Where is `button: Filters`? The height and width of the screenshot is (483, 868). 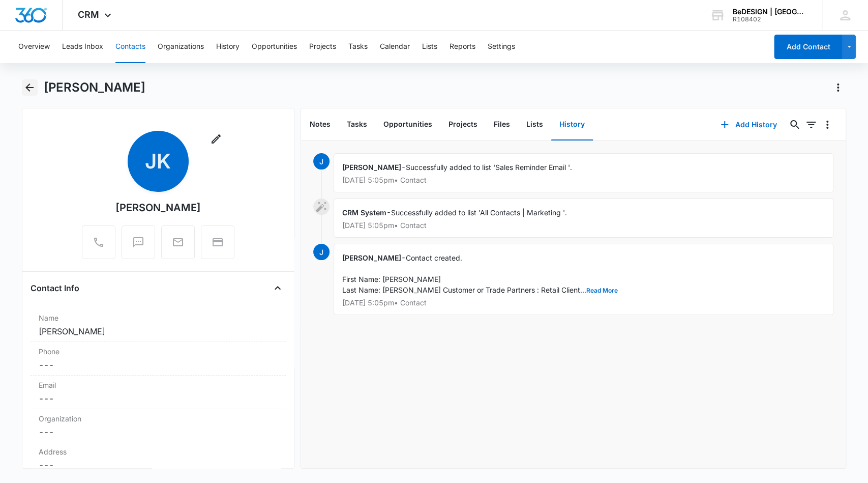 button: Filters is located at coordinates (811, 125).